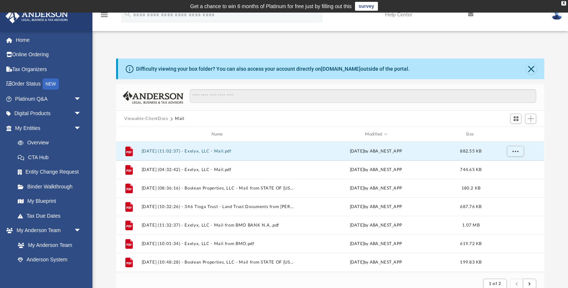  What do you see at coordinates (564, 3) in the screenshot?
I see `div: close` at bounding box center [564, 3].